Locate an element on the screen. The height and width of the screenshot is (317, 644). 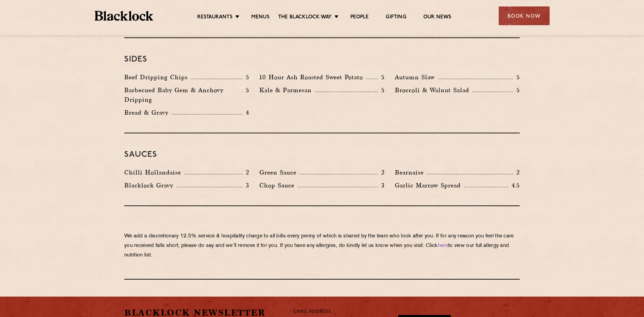
label: Email Address is located at coordinates (312, 312).